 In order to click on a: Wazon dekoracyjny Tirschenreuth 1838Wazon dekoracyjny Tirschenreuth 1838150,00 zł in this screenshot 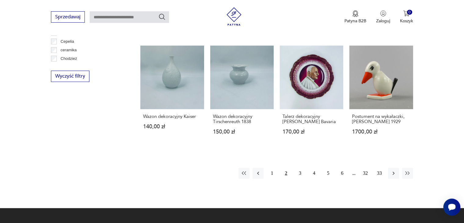, I will do `click(242, 96)`.